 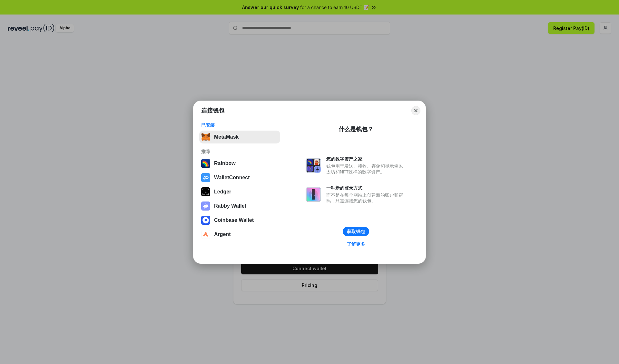 I want to click on button: Close, so click(x=416, y=111).